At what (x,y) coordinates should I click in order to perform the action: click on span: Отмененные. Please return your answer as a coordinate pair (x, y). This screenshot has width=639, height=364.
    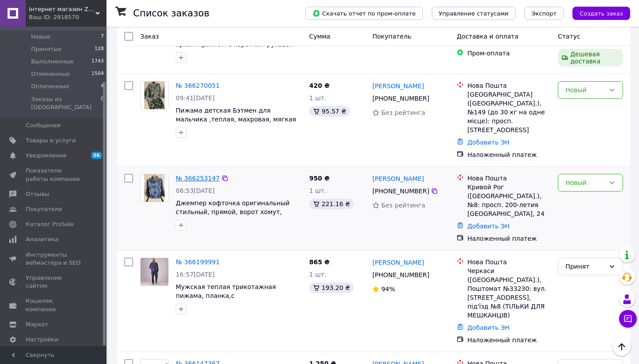
    Looking at the image, I should click on (50, 74).